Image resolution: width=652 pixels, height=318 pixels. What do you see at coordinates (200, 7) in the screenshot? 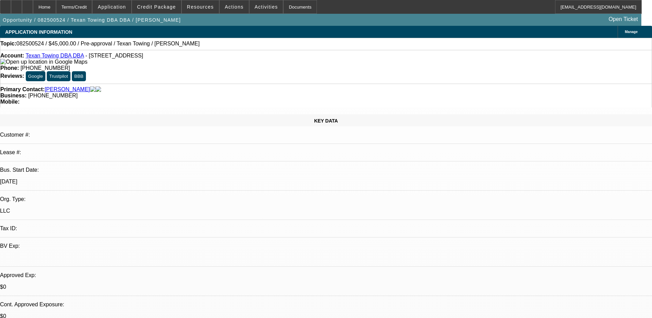
I see `span: Resources` at bounding box center [200, 7].